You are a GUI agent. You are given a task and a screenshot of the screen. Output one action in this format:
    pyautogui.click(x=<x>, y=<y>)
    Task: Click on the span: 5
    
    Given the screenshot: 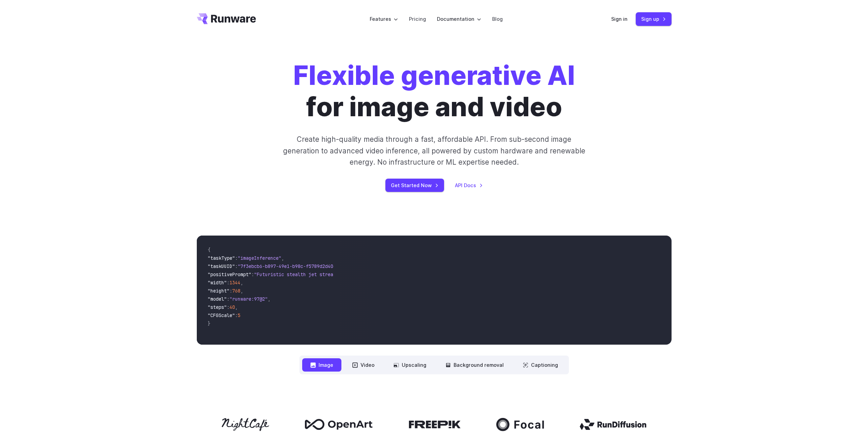 What is the action you would take?
    pyautogui.click(x=239, y=315)
    